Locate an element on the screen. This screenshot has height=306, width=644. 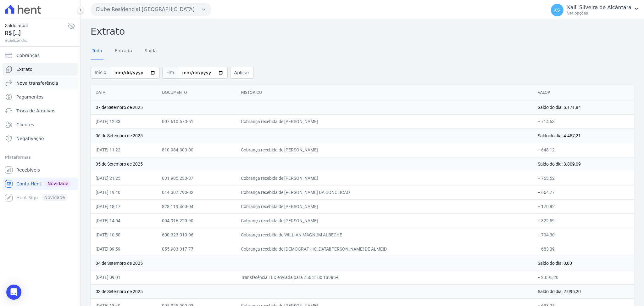
th: Valor is located at coordinates (584, 92).